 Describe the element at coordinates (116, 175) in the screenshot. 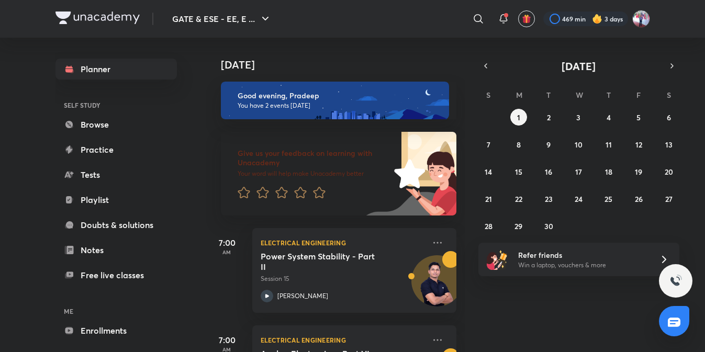

I see `a: Tests` at that location.